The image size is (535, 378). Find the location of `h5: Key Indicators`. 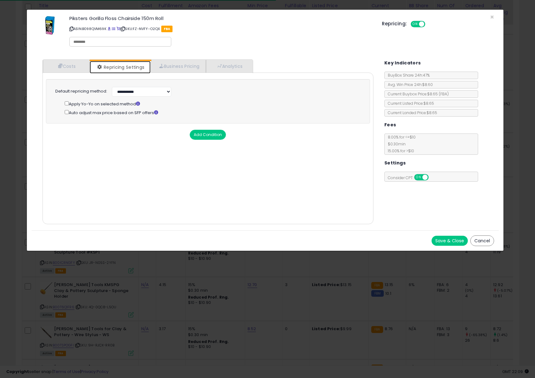

h5: Key Indicators is located at coordinates (403, 63).